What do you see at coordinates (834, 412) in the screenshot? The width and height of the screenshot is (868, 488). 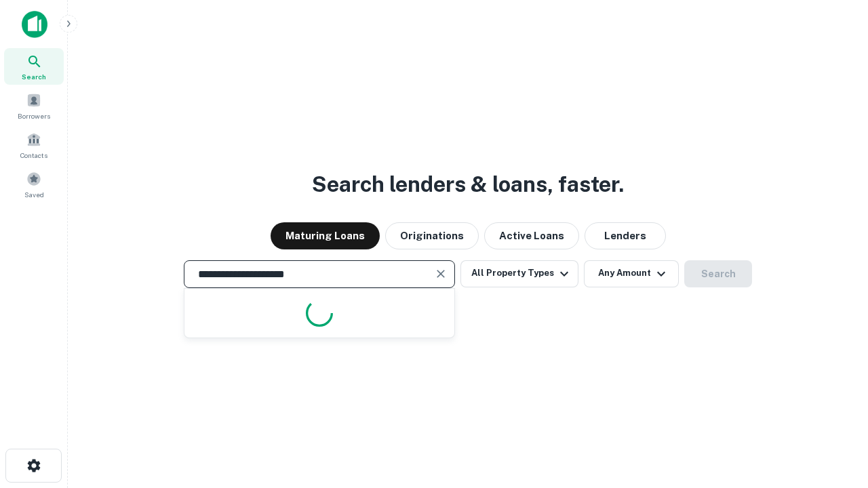 I see `div: Chat Widget` at bounding box center [834, 412].